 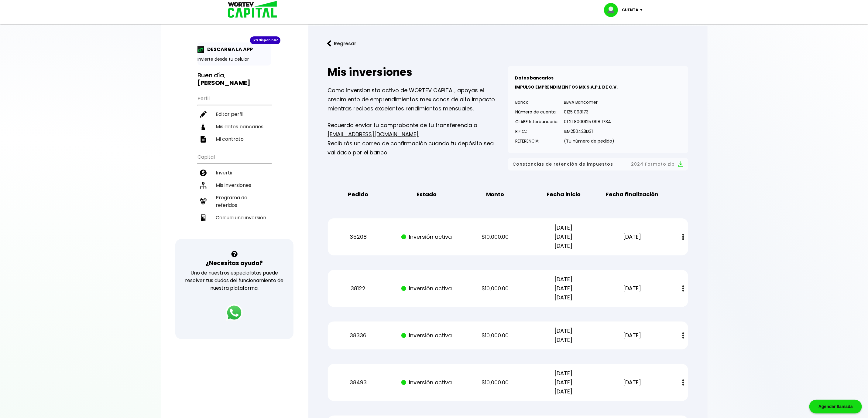 What do you see at coordinates (417, 99) in the screenshot?
I see `p: Como inversionista activo de WORTEV CAPITAL, apoyas el crecimiento de emprendimientos mexicanos d...` at bounding box center [417, 99].